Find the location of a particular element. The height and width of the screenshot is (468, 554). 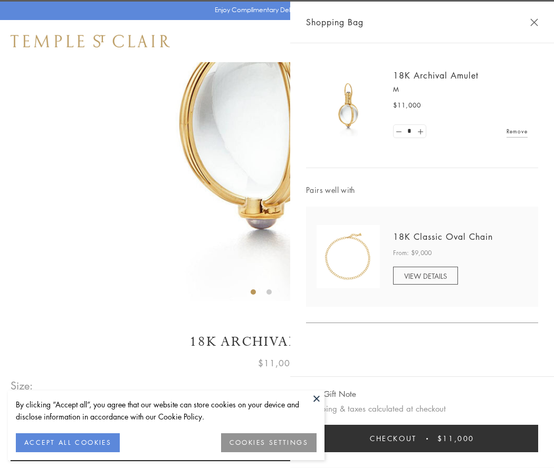

p: Enjoy Complimentary Delivery & Returns is located at coordinates (274, 10).